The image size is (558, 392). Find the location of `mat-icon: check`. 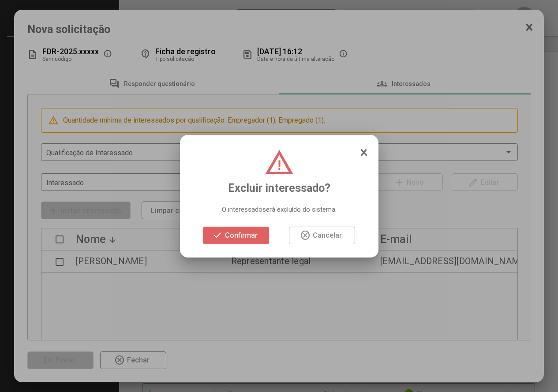

mat-icon: check is located at coordinates (218, 236).